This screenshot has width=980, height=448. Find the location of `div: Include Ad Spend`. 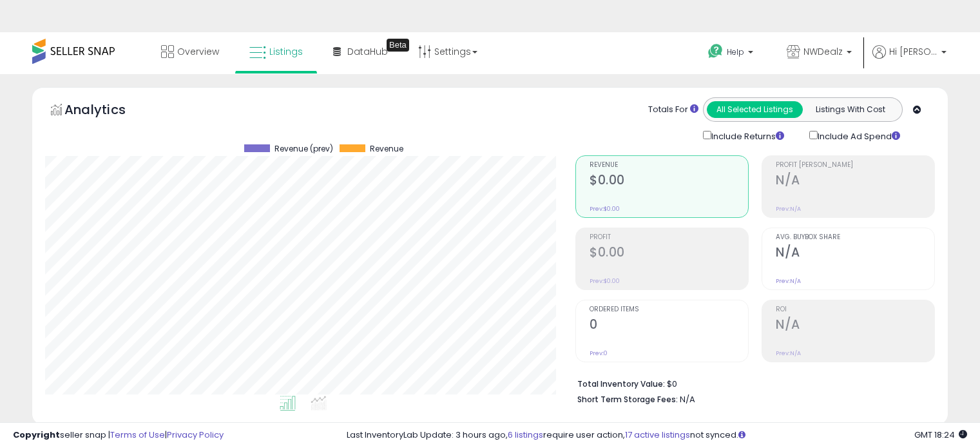

div: Include Ad Spend is located at coordinates (860, 135).